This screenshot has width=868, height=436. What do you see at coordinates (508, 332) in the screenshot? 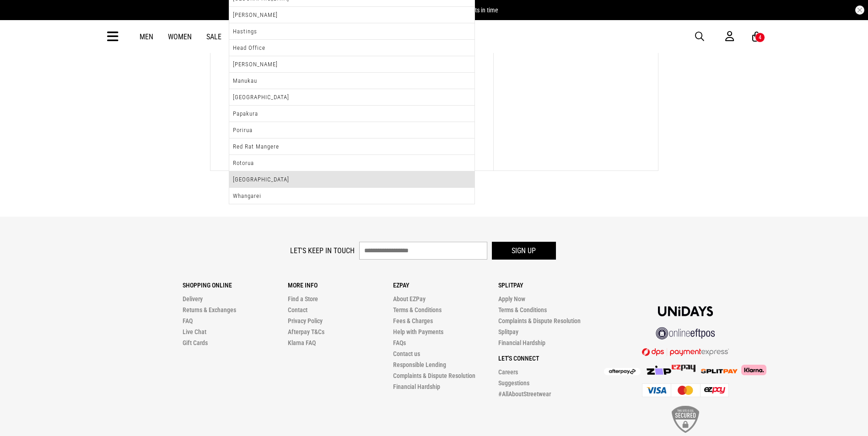
I see `a: Splitpay` at bounding box center [508, 332].